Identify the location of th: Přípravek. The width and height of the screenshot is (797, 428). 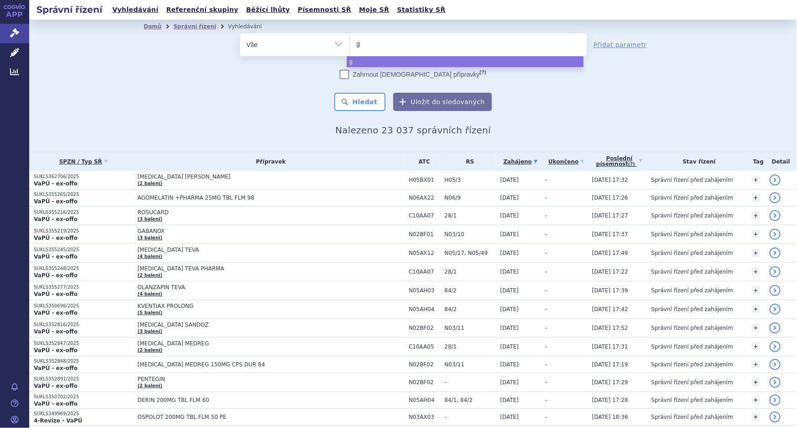
(268, 161).